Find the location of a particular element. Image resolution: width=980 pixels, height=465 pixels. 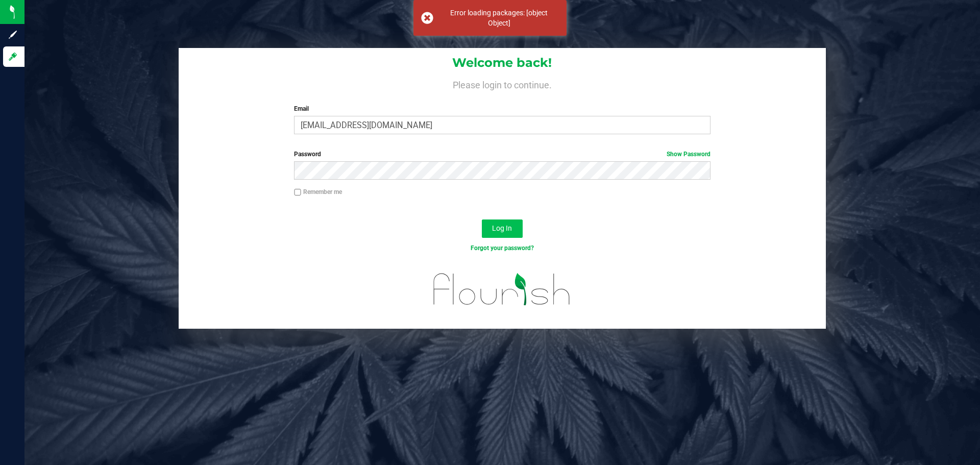

span: Password is located at coordinates (308, 154).